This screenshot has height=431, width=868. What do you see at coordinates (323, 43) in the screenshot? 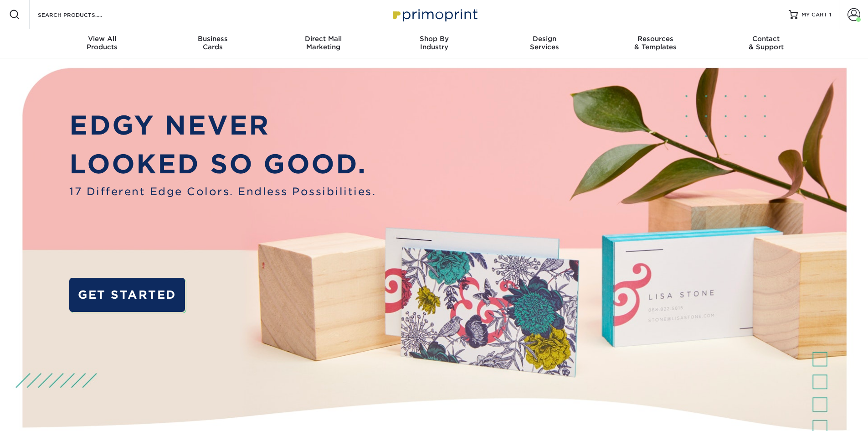
I see `div: Marketing` at bounding box center [323, 43].